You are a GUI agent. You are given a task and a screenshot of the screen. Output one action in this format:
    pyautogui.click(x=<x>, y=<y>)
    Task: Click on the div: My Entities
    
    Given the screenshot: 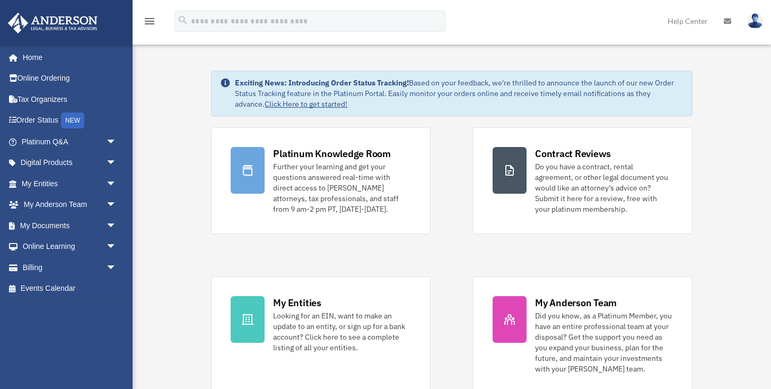 What is the action you would take?
    pyautogui.click(x=297, y=302)
    